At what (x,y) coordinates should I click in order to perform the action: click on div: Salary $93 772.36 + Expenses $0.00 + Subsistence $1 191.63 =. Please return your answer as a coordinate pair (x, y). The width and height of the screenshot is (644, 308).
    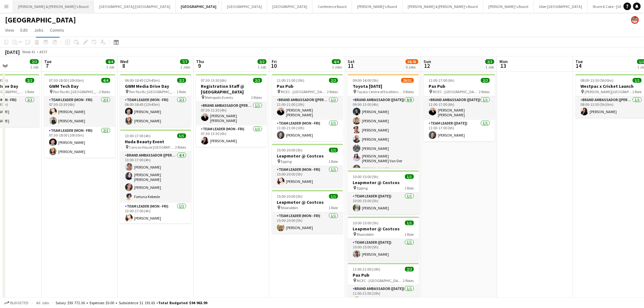
    Looking at the image, I should click on (131, 303).